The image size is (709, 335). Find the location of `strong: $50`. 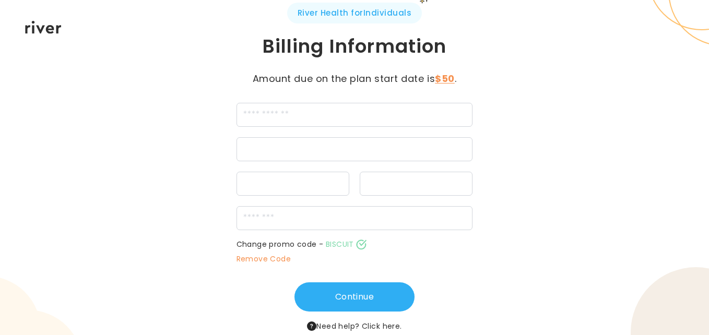

strong: $50 is located at coordinates (445, 78).